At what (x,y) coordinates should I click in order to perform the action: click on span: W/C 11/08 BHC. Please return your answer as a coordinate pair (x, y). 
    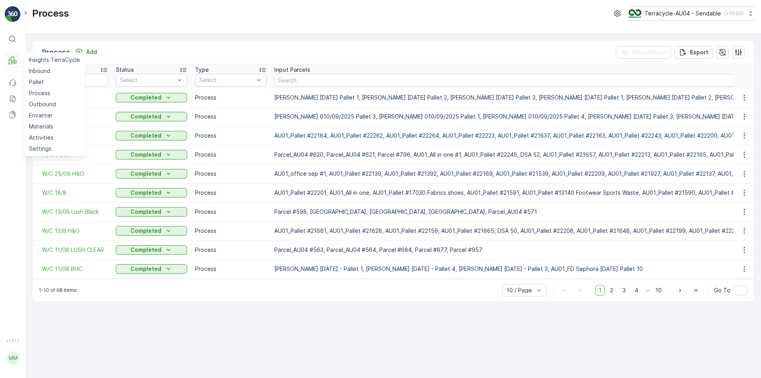
    Looking at the image, I should click on (75, 269).